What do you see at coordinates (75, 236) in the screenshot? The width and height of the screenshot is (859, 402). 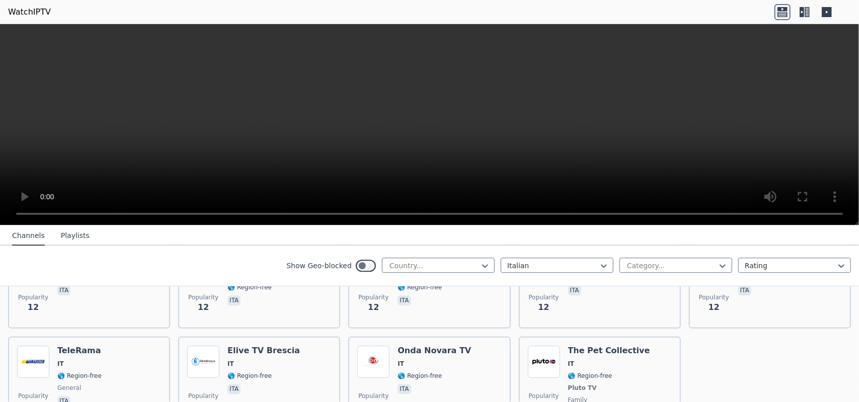 I see `button: Playlists` at bounding box center [75, 236].